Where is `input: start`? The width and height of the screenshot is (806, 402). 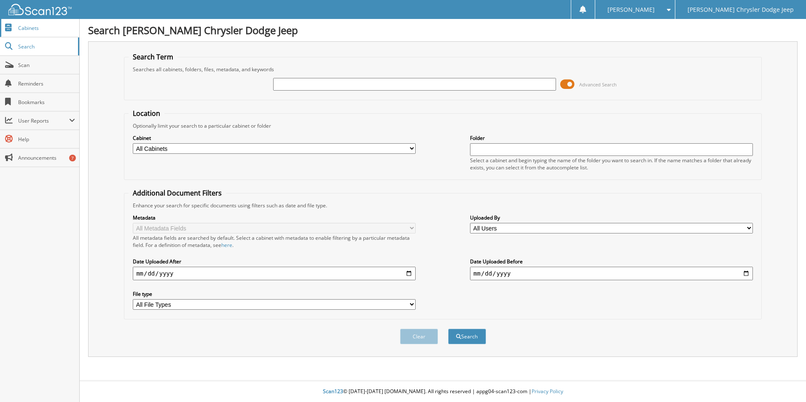 input: start is located at coordinates (274, 274).